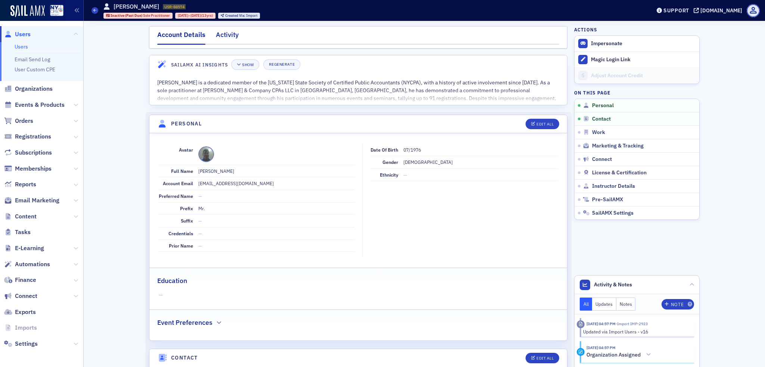 The width and height of the screenshot is (765, 367). I want to click on h4: Personal, so click(186, 124).